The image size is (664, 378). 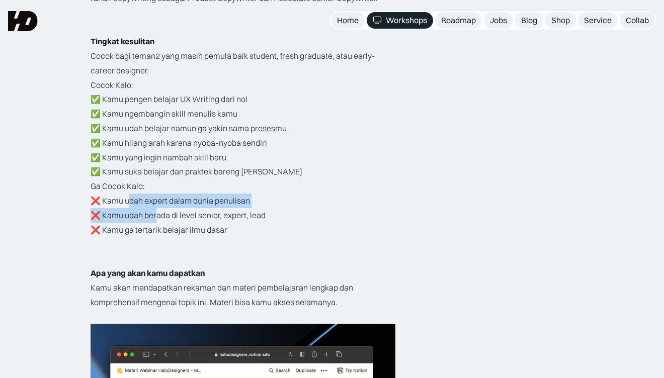 What do you see at coordinates (637, 20) in the screenshot?
I see `div: Collab` at bounding box center [637, 20].